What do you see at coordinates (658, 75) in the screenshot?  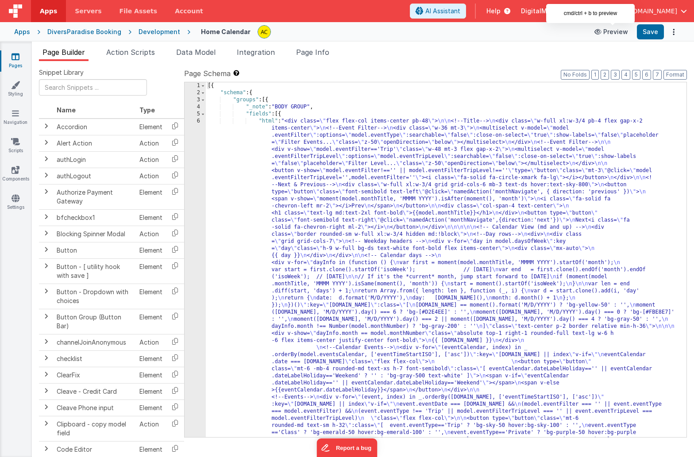 I see `button: 7` at bounding box center [658, 75].